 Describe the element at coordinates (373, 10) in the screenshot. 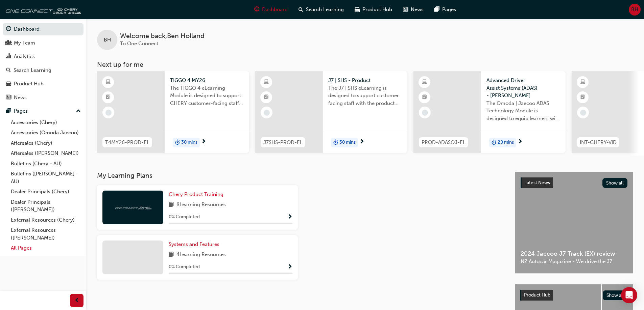

I see `a: car-iconProduct Hub` at that location.